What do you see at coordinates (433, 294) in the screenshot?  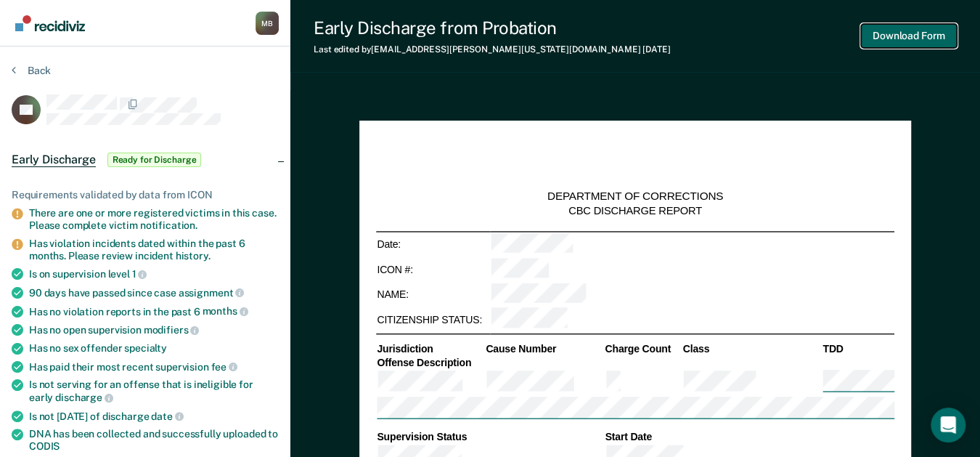 I see `td: NAME:` at bounding box center [433, 294].